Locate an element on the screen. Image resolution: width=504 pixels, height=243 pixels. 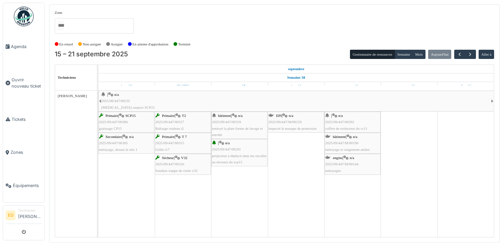
span: 2025/09/447/00305 is located at coordinates (113, 143).